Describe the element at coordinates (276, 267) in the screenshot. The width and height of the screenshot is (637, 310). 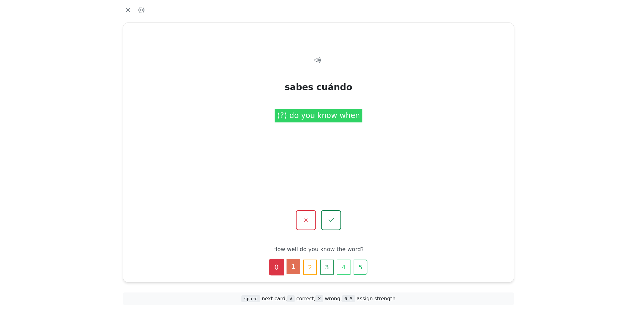
I see `button: 0` at that location.